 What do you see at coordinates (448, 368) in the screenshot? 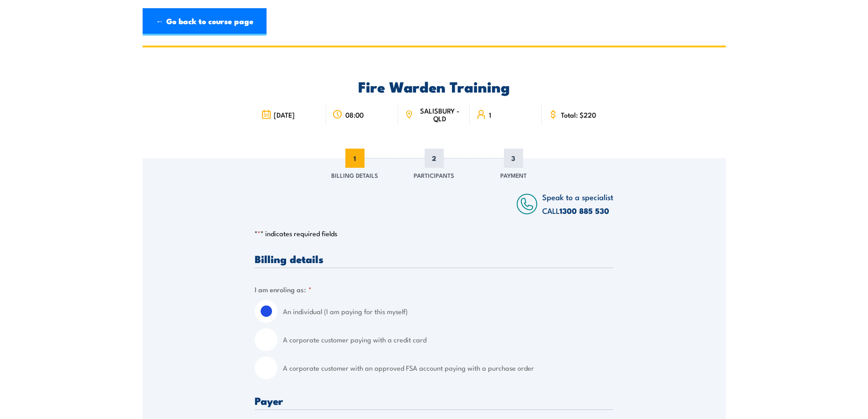
I see `label: A corporate customer with an approved FSA account paying with a purchase order` at bounding box center [448, 368].